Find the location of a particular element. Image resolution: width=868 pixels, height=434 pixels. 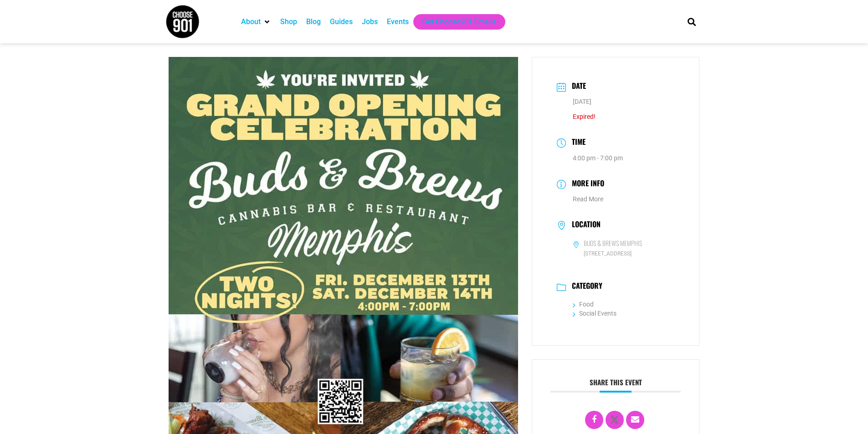

div: Search is located at coordinates (691, 21).